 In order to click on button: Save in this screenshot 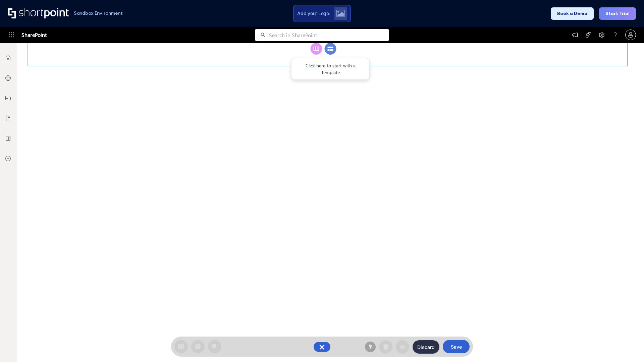, I will do `click(456, 347)`.